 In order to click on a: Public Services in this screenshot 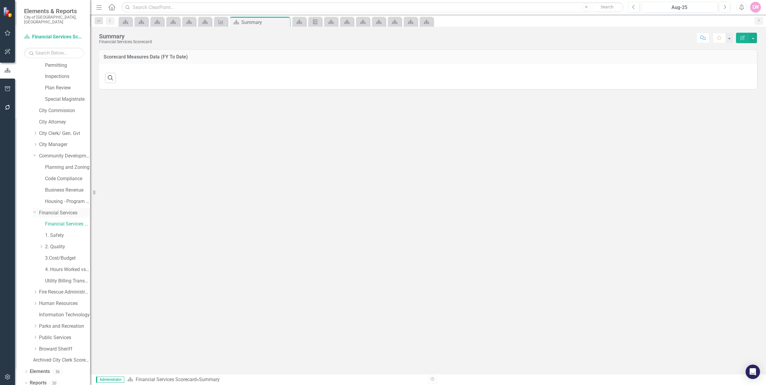, I will do `click(65, 338)`.